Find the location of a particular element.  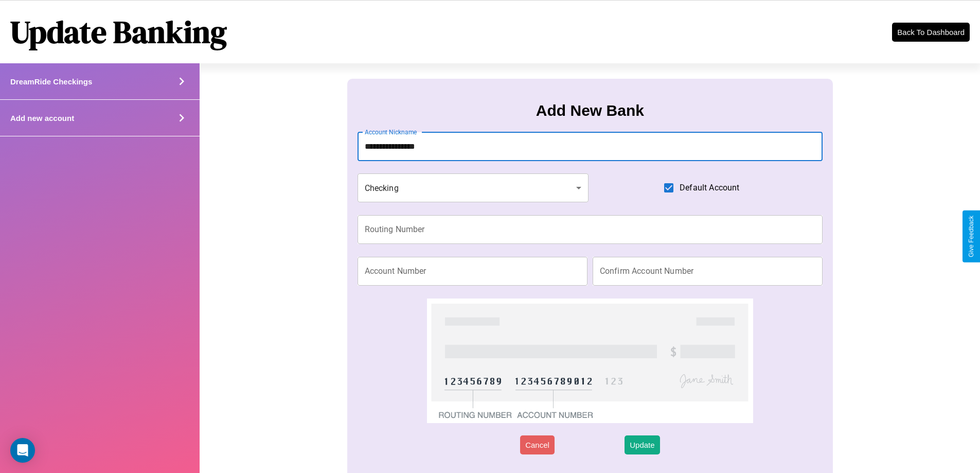

h4: DreamRide Checkings is located at coordinates (51, 81).